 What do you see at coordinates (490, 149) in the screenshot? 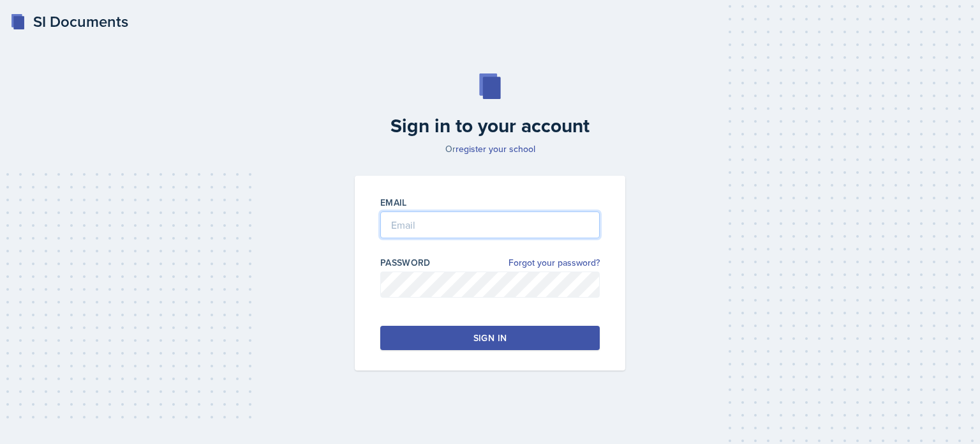
I see `p: Or` at bounding box center [490, 149].